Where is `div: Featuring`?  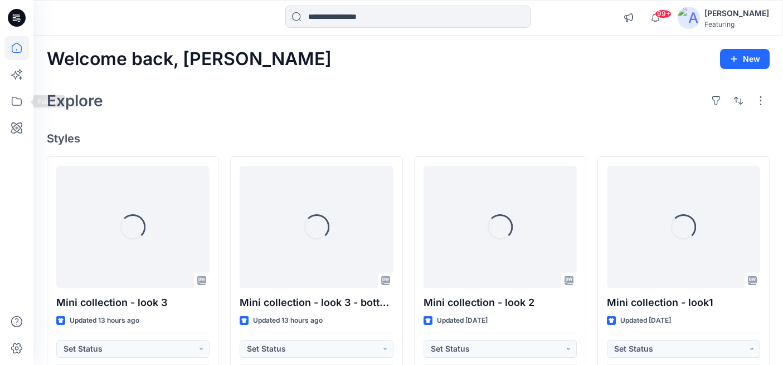
div: Featuring is located at coordinates (736, 24).